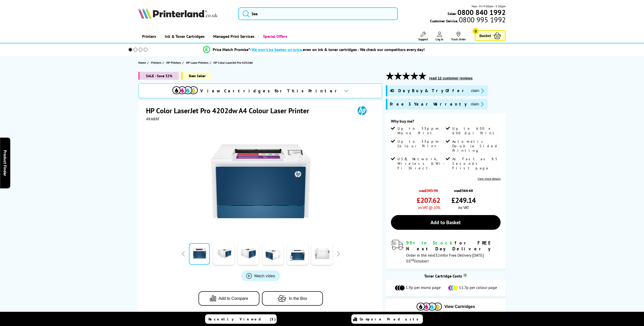 The height and width of the screenshot is (326, 644). Describe the element at coordinates (478, 288) in the screenshot. I see `span: 11.7p per colour page` at that location.